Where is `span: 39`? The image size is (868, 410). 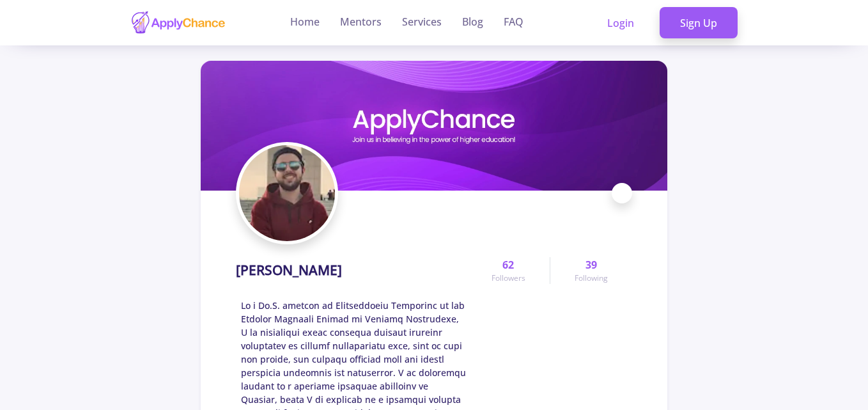 span: 39 is located at coordinates (591, 265).